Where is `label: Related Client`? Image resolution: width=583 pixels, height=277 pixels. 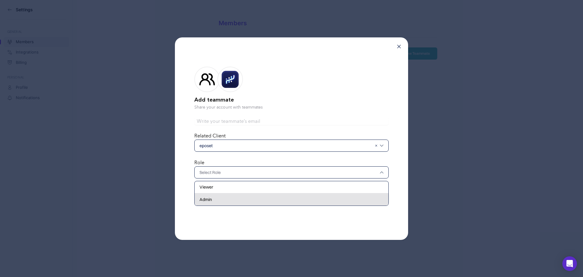
label: Related Client is located at coordinates (210, 136).